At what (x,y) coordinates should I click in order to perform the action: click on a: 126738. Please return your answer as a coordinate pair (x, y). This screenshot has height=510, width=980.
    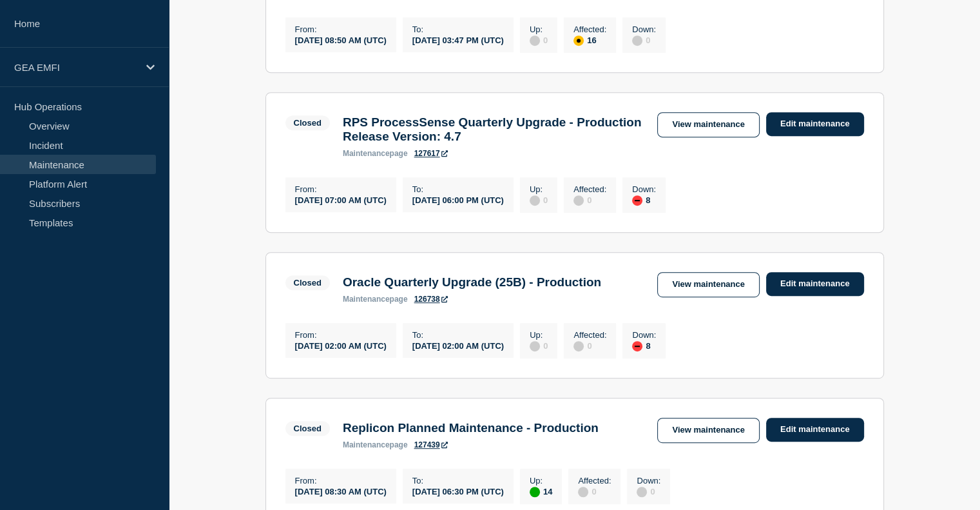
    Looking at the image, I should click on (431, 299).